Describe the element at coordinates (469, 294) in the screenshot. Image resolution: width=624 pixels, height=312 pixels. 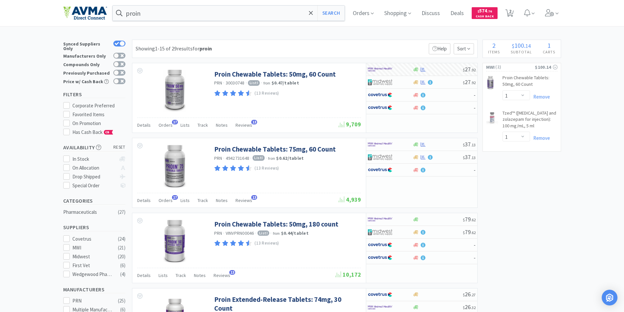
I see `span: 26` at that location.